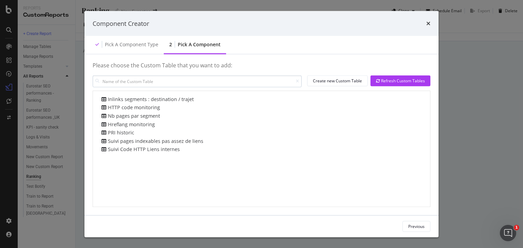 The image size is (523, 248). I want to click on input: Name of the Custom Table, so click(197, 81).